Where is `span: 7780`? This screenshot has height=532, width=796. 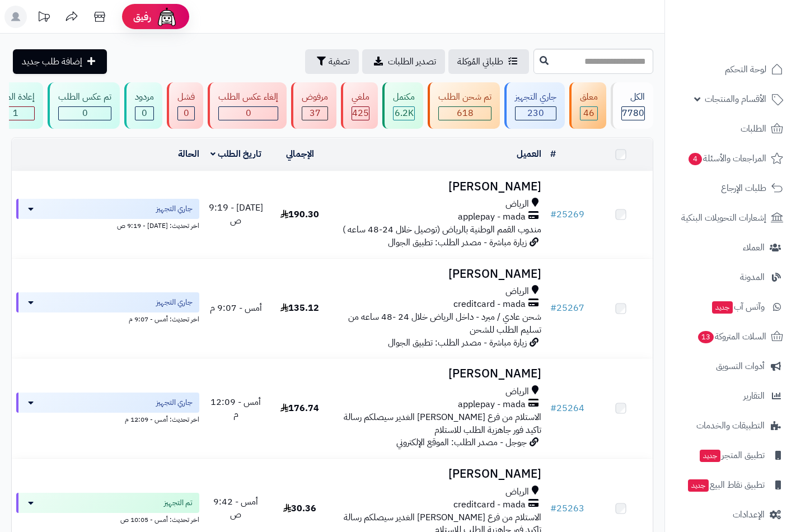 span: 7780 is located at coordinates (633, 113).